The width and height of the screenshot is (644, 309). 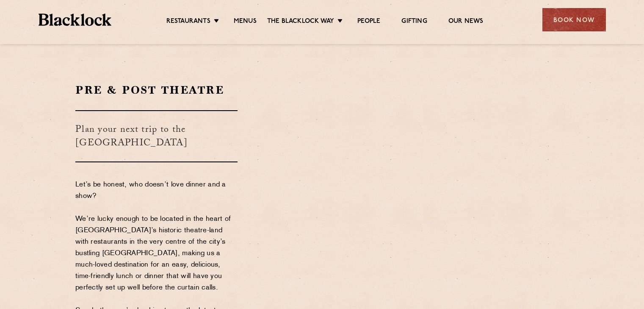 What do you see at coordinates (189, 22) in the screenshot?
I see `a: Restaurants` at bounding box center [189, 22].